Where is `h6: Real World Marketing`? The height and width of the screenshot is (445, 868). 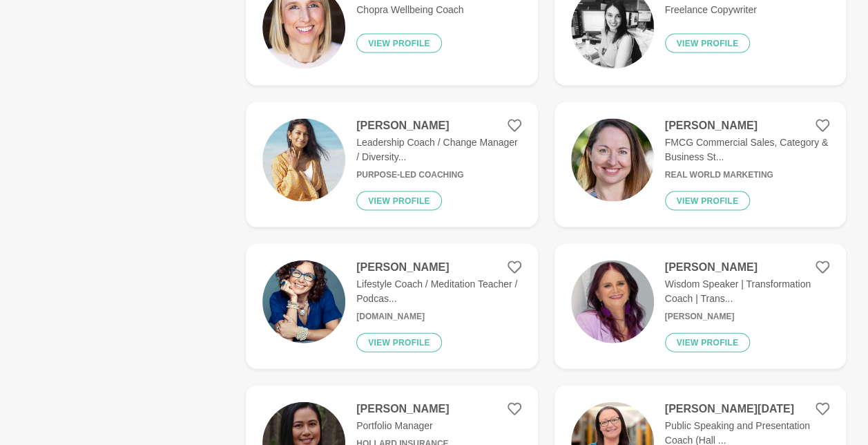
h6: Real World Marketing is located at coordinates (747, 175).